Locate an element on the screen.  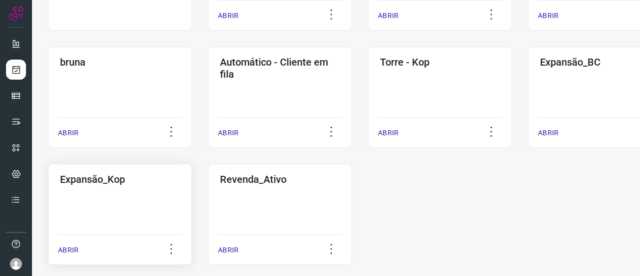
h3: Automático - Cliente em fila is located at coordinates (280, 68).